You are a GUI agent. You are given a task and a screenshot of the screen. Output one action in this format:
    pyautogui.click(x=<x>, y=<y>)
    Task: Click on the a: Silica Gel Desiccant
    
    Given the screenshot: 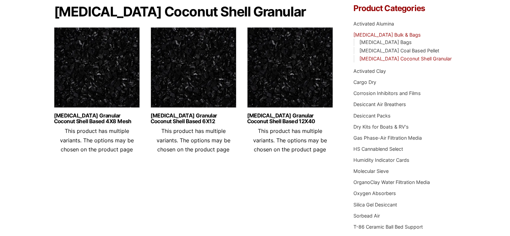 What is the action you would take?
    pyautogui.click(x=375, y=204)
    